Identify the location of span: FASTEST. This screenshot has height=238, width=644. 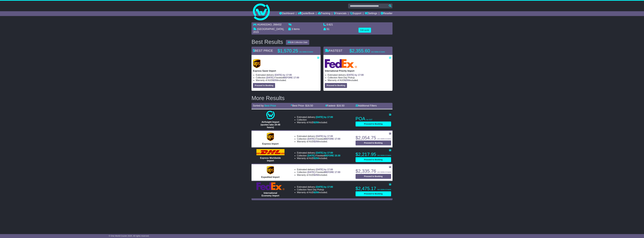
(333, 50).